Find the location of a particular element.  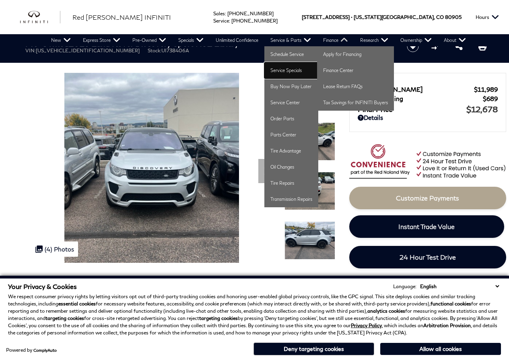

div: (4) Photos is located at coordinates (55, 249).